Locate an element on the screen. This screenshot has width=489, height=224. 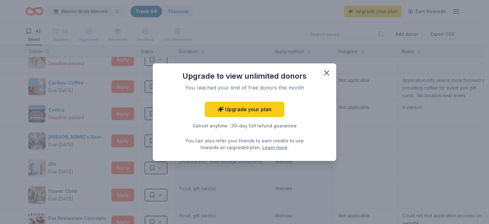
a: Upgrade your plan is located at coordinates (244, 109).